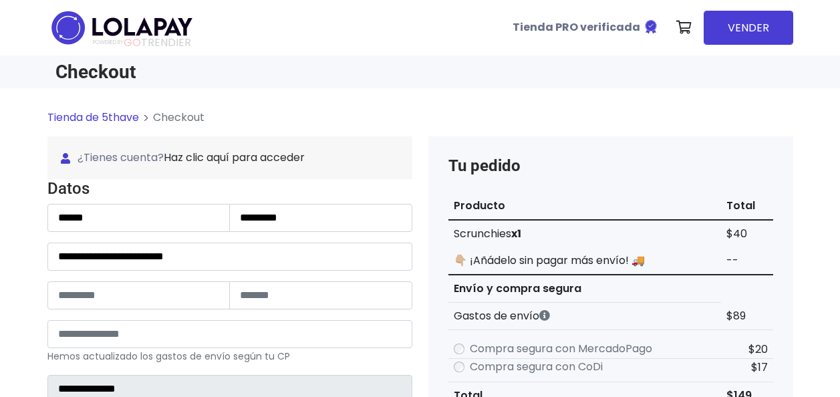 The width and height of the screenshot is (840, 397). I want to click on span: POWERED BY, so click(108, 42).